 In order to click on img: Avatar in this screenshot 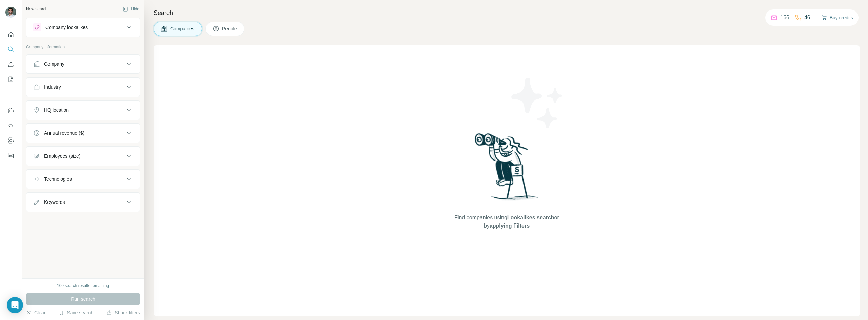, I will do `click(11, 12)`.